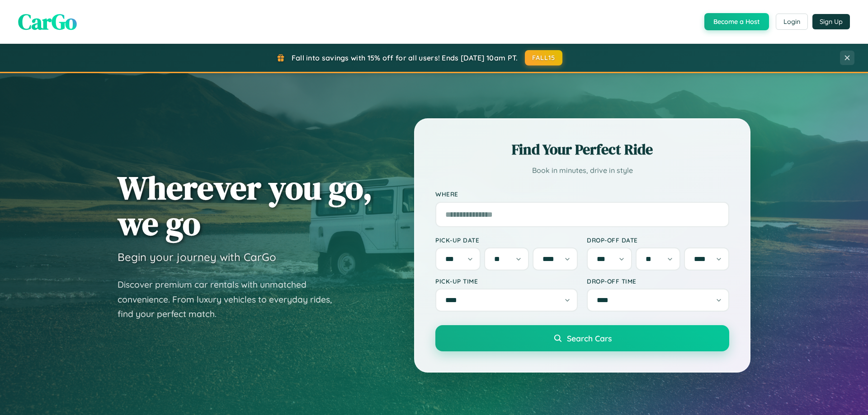  What do you see at coordinates (582, 170) in the screenshot?
I see `p: Book in minutes, drive in style` at bounding box center [582, 170].